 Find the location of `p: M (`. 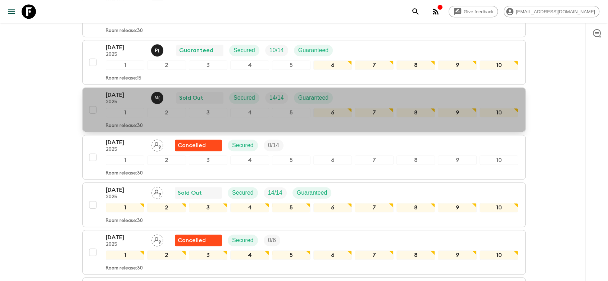

p: M ( is located at coordinates (157, 98).